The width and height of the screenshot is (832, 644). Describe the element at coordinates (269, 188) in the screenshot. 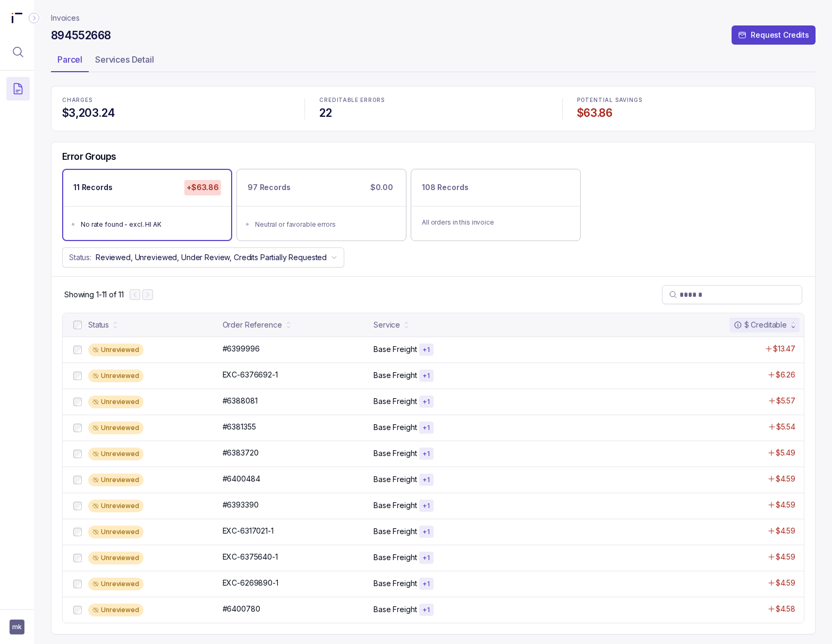

I see `p: 97 Records` at that location.